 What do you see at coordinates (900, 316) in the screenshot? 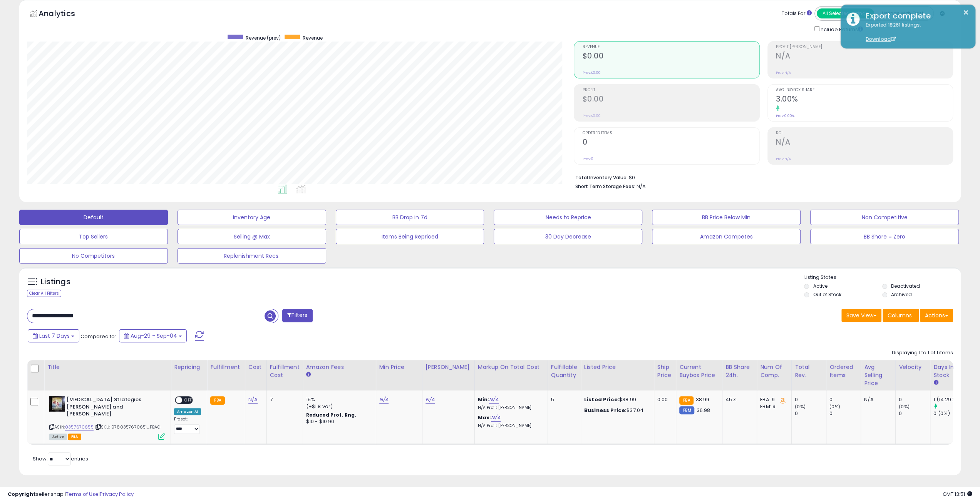
I see `button: Columns` at bounding box center [900, 316].